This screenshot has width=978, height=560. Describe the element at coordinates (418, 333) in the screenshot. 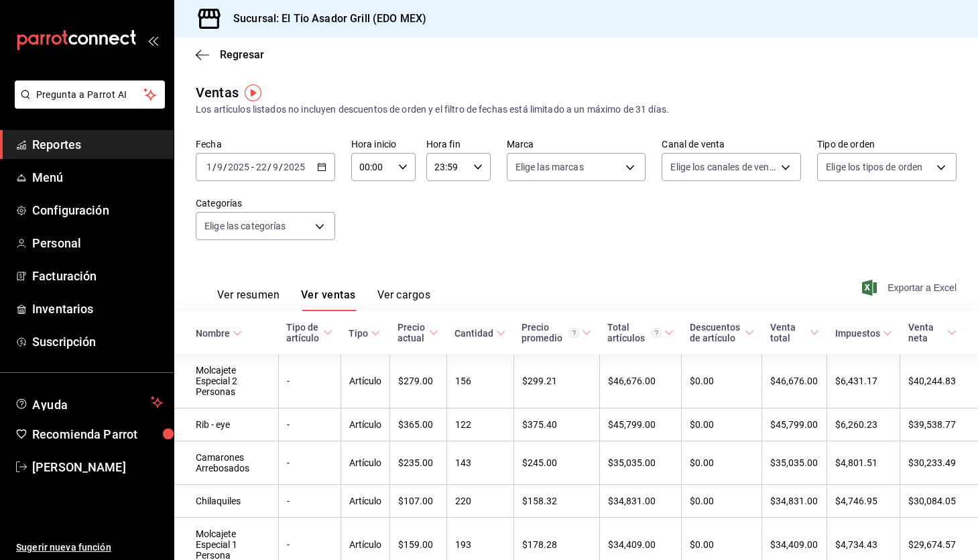

I see `span: Precio actual` at that location.